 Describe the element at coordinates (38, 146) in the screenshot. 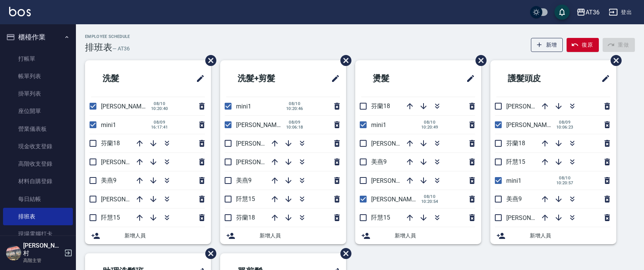

I see `a: 現金收支登錄` at that location.